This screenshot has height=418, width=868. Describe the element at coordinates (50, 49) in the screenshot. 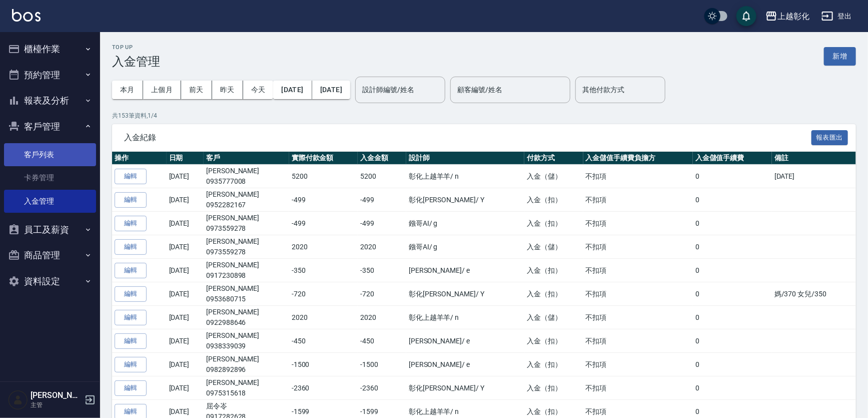

I see `button: 櫃檯作業` at that location.